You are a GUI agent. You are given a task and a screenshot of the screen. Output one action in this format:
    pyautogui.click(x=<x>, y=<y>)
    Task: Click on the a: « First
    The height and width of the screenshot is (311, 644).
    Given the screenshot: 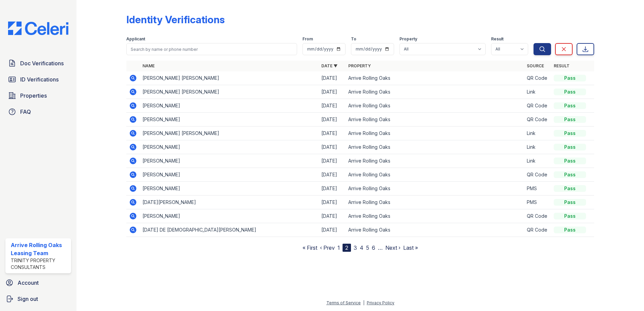 What is the action you would take?
    pyautogui.click(x=310, y=248)
    